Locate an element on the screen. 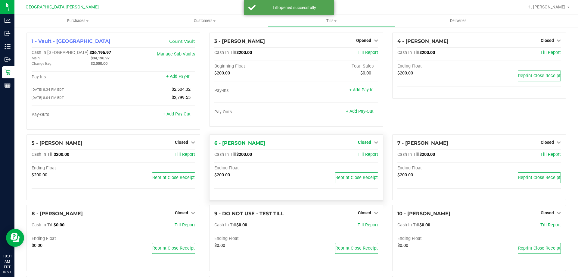 The width and height of the screenshot is (578, 277). a: Tills is located at coordinates (331, 21).